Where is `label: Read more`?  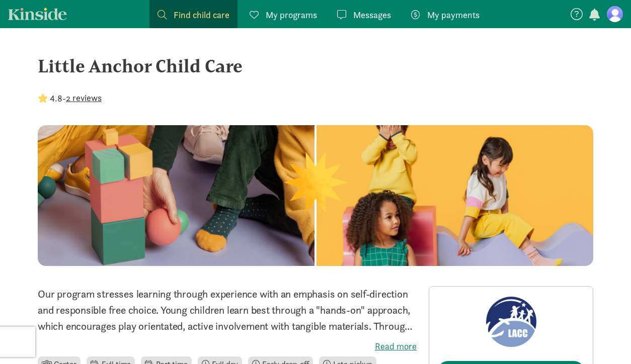
label: Read more is located at coordinates (227, 346).